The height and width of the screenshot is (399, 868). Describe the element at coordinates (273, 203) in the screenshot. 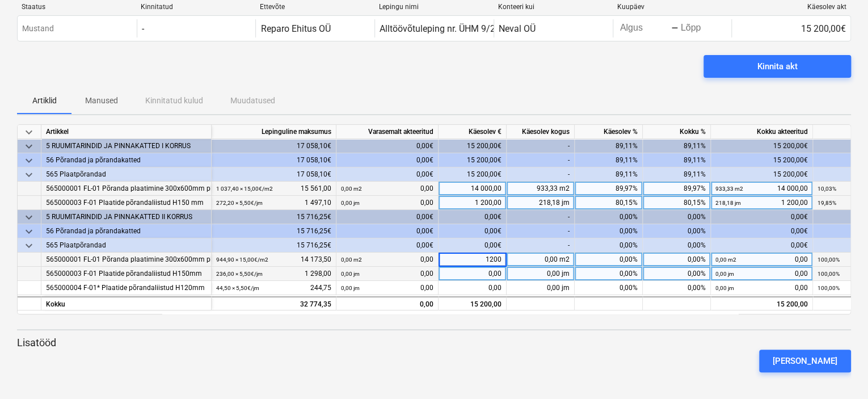

I see `div: 1 497,10` at that location.